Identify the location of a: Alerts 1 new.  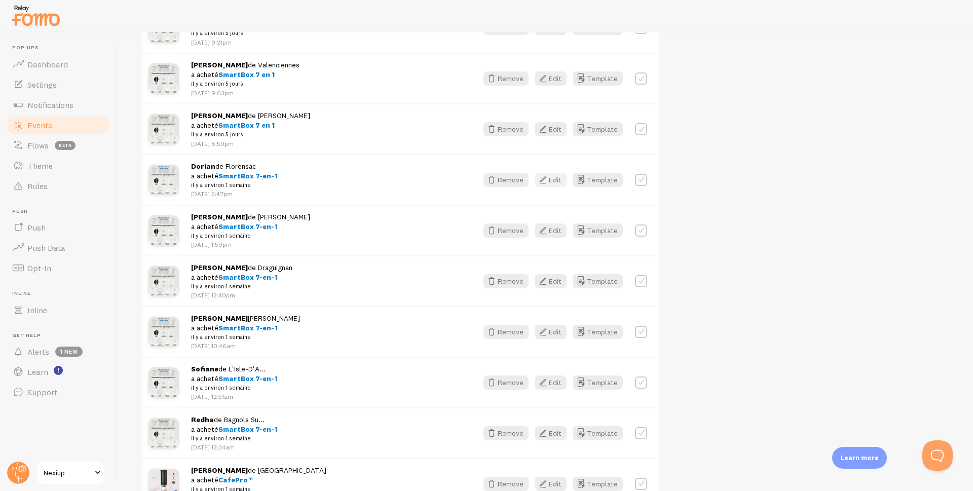
(58, 352).